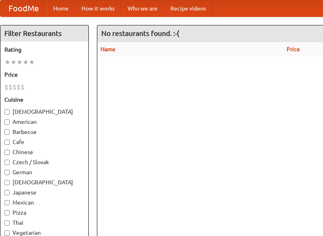 The width and height of the screenshot is (323, 236). I want to click on ng-pluralize: No restaurants found. :-(, so click(140, 33).